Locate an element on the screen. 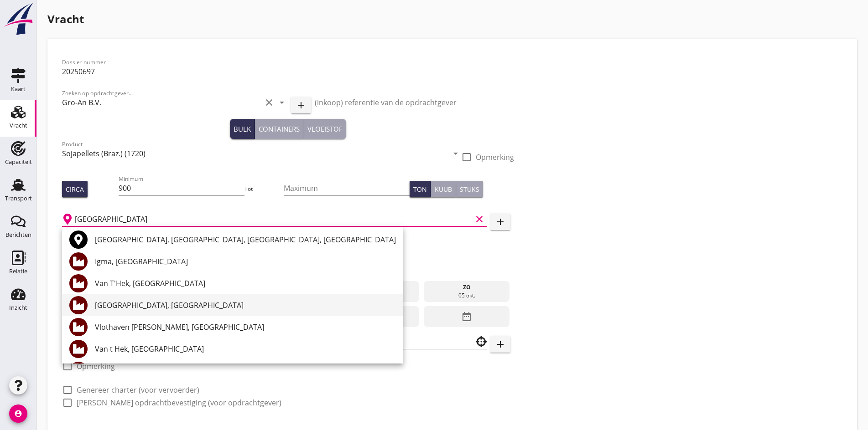 This screenshot has height=430, width=868. input: Minimum is located at coordinates (181, 188).